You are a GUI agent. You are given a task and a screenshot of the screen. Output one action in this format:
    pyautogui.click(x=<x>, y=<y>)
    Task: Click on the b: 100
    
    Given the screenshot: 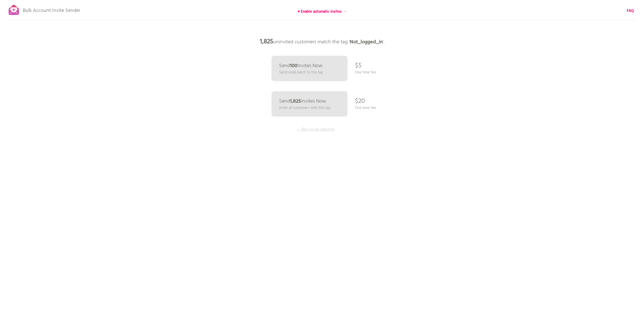 What is the action you would take?
    pyautogui.click(x=293, y=66)
    